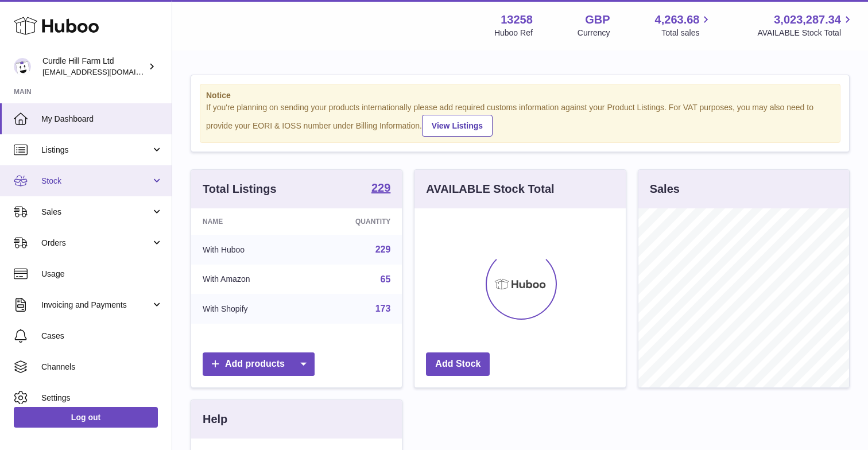 This screenshot has width=868, height=450. I want to click on th: Name, so click(249, 222).